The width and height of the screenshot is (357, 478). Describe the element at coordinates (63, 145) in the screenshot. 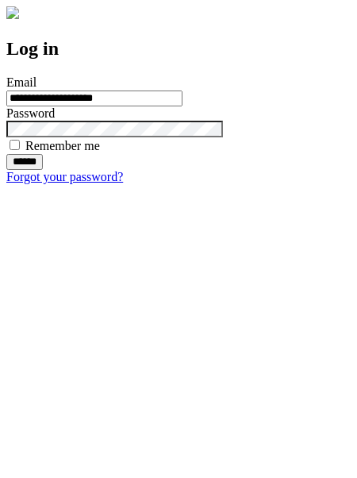

I see `label: Remember me` at that location.